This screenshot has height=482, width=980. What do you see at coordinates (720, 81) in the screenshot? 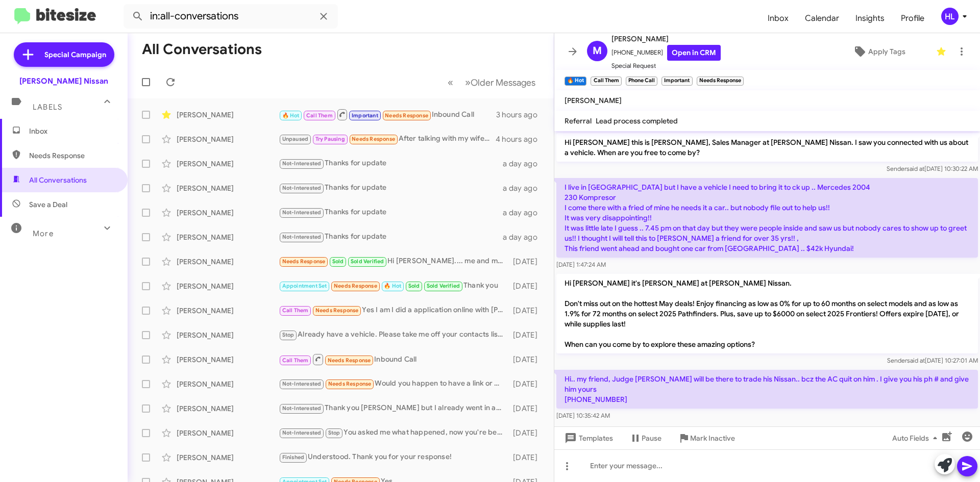
I see `small: Needs Response` at bounding box center [720, 81].